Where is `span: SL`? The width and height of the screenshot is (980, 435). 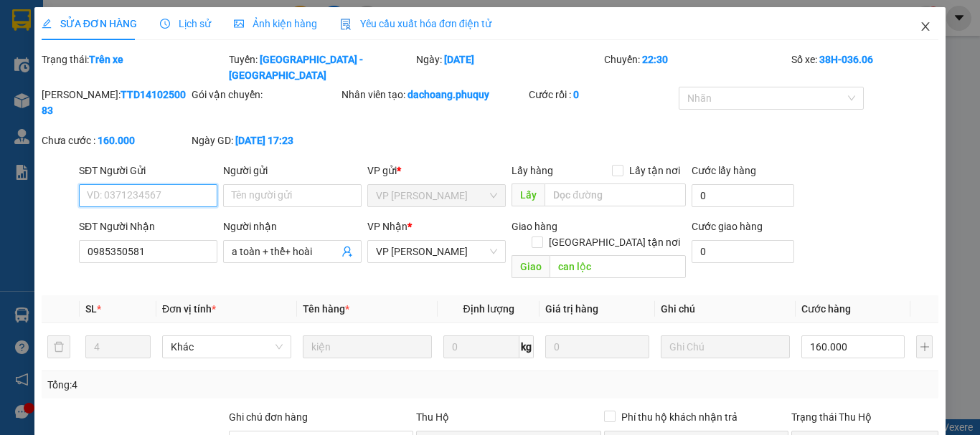
span: SL is located at coordinates (91, 309).